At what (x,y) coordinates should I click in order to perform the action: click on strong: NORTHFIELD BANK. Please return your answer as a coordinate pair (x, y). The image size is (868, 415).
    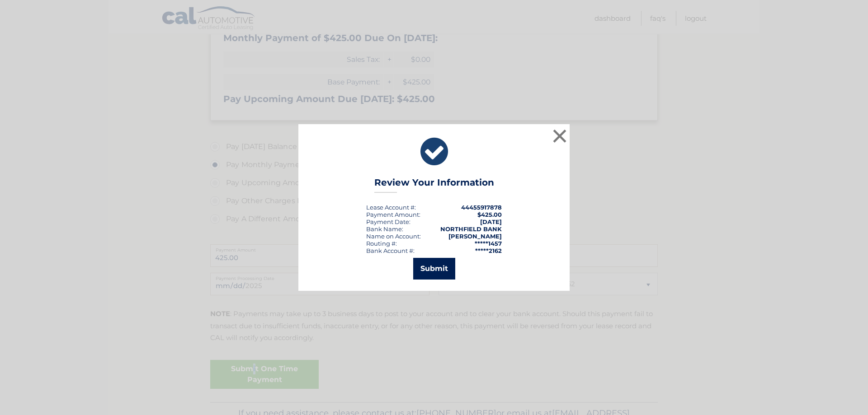
    Looking at the image, I should click on (471, 229).